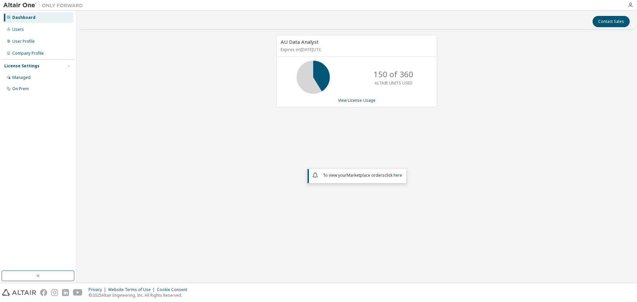 This screenshot has height=302, width=637. What do you see at coordinates (24, 41) in the screenshot?
I see `div: User Profile` at bounding box center [24, 41].